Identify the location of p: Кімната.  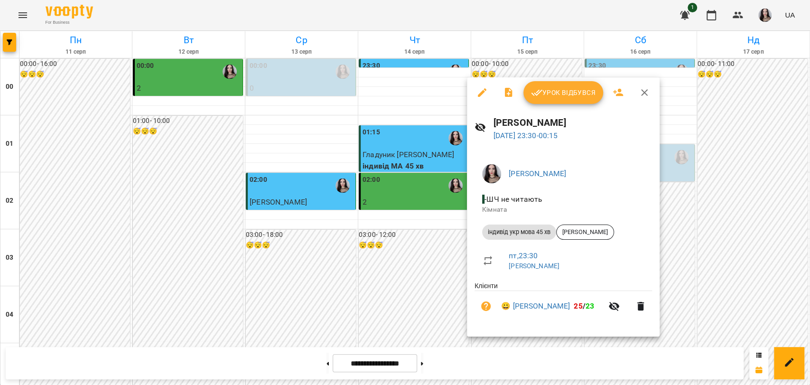
(563, 210).